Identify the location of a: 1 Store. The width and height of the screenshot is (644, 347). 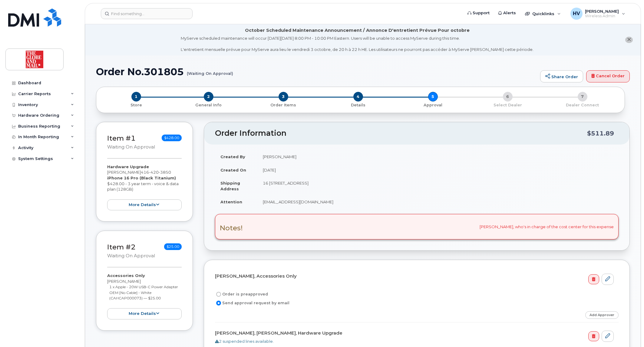
(136, 105).